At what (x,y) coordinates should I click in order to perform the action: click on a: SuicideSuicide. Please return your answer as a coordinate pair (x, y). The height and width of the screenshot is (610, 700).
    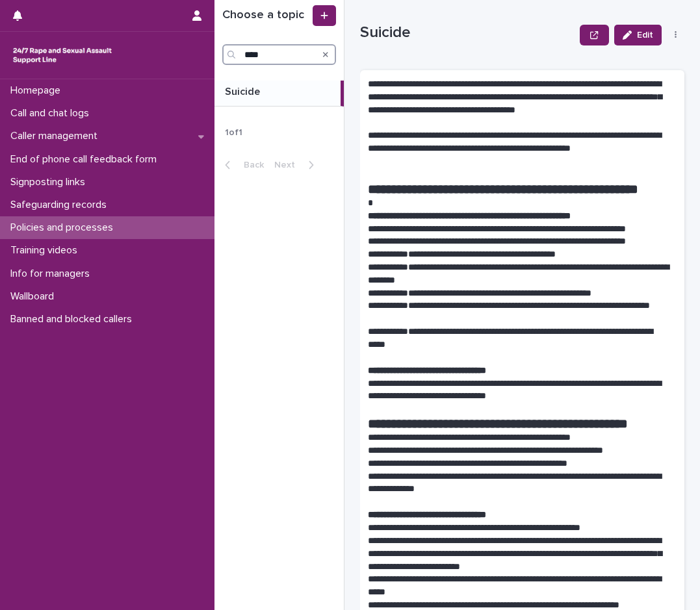
    Looking at the image, I should click on (279, 93).